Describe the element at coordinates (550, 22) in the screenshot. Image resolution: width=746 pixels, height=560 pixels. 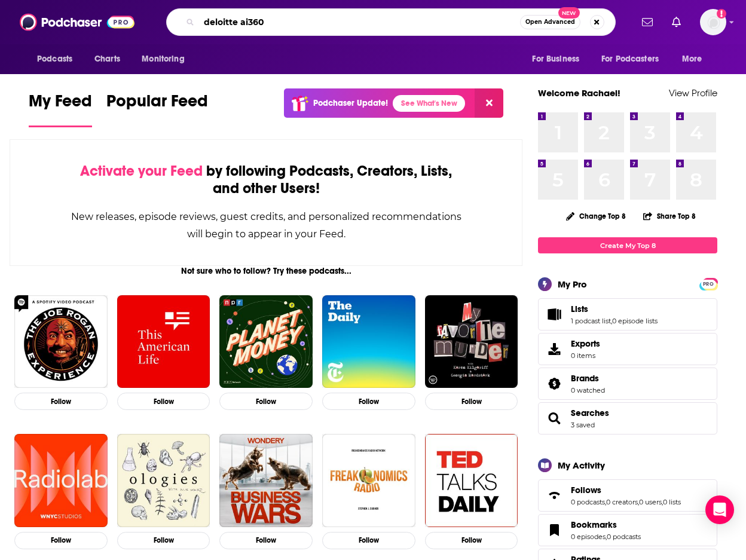
I see `button: Open AdvancedNew` at that location.